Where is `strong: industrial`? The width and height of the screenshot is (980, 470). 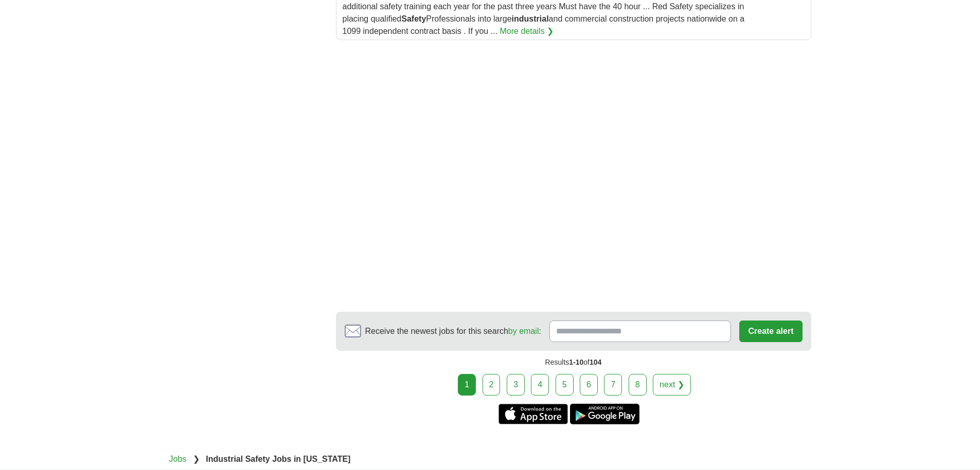
strong: industrial is located at coordinates (530, 19).